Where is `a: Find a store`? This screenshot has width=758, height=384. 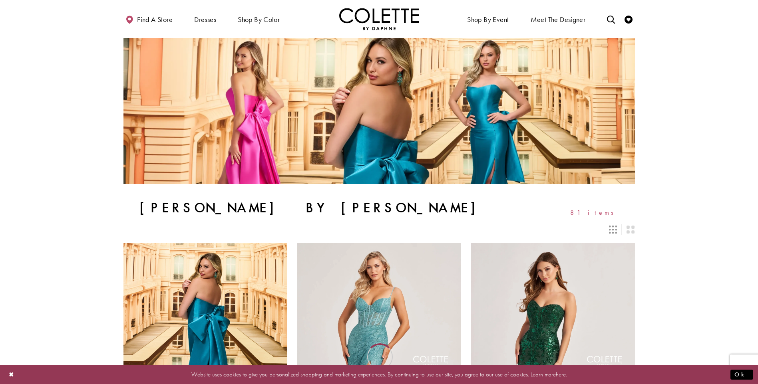
a: Find a store is located at coordinates (149, 19).